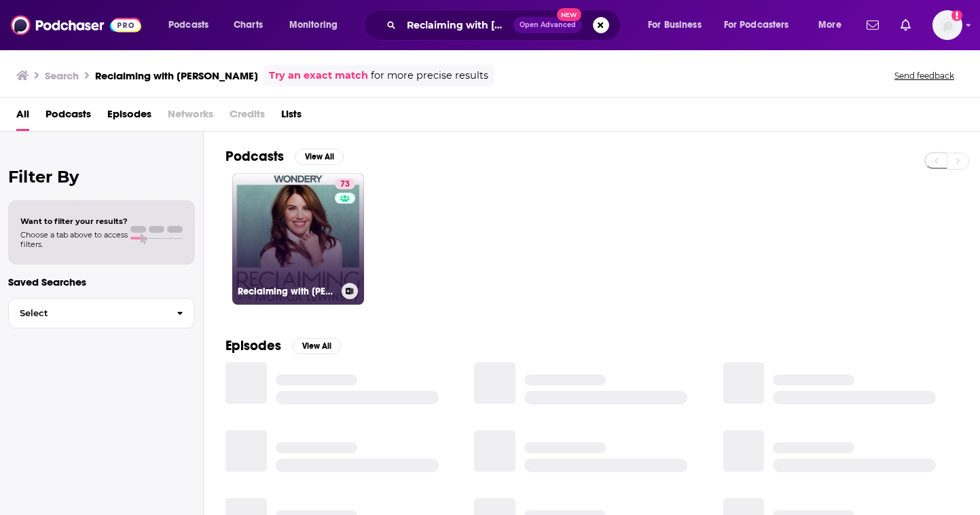 Image resolution: width=980 pixels, height=515 pixels. Describe the element at coordinates (429, 75) in the screenshot. I see `span: for more precise results` at that location.